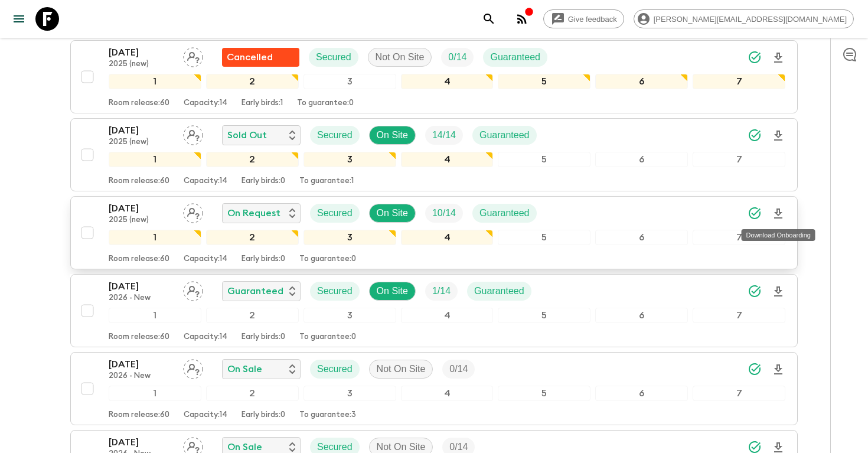  What do you see at coordinates (392, 291) in the screenshot?
I see `p: On Site` at bounding box center [392, 291].